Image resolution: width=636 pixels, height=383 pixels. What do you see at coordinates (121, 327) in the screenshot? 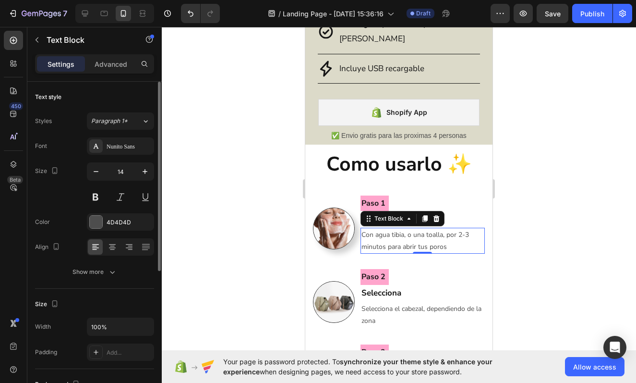
I see `input: Auto` at bounding box center [121, 327].